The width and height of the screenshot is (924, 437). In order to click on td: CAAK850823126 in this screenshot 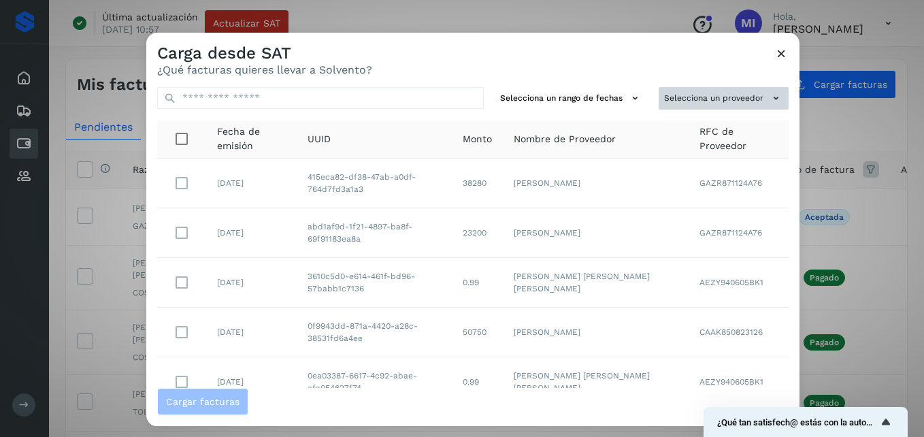, I will do `click(738, 332)`.